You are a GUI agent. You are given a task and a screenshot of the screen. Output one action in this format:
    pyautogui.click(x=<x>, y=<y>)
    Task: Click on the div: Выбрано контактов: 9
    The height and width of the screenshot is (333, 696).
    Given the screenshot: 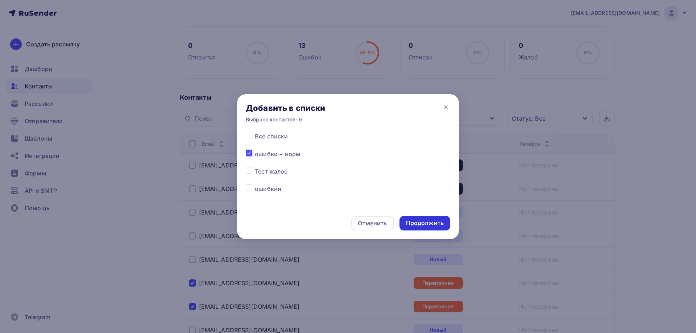 What is the action you would take?
    pyautogui.click(x=285, y=120)
    